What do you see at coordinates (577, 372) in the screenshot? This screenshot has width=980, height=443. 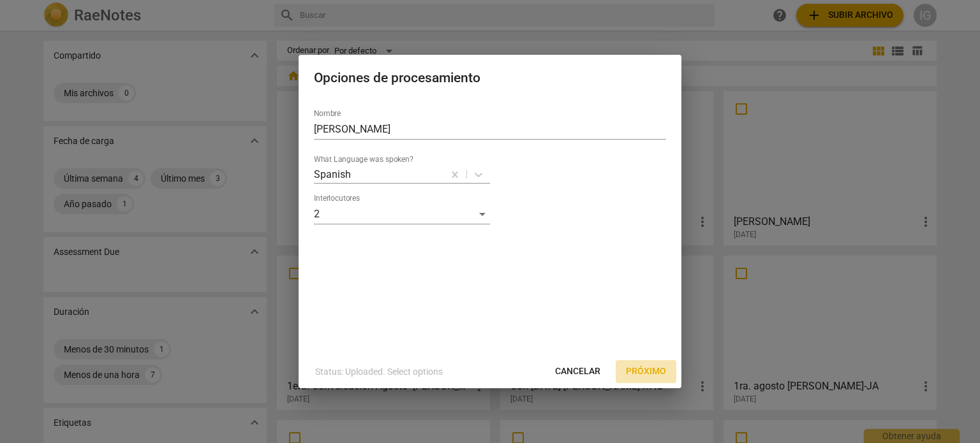 I see `span: Cancelar` at bounding box center [577, 372].